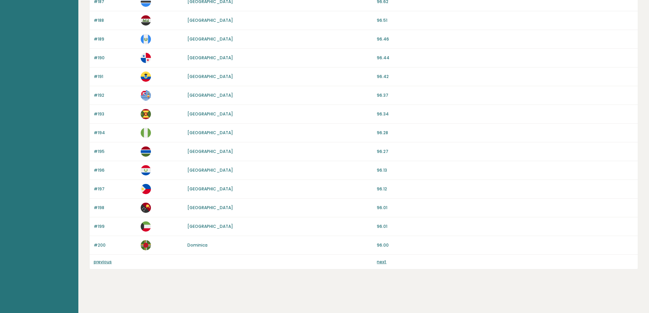 The height and width of the screenshot is (313, 649). What do you see at coordinates (103, 262) in the screenshot?
I see `a: previous` at bounding box center [103, 262].